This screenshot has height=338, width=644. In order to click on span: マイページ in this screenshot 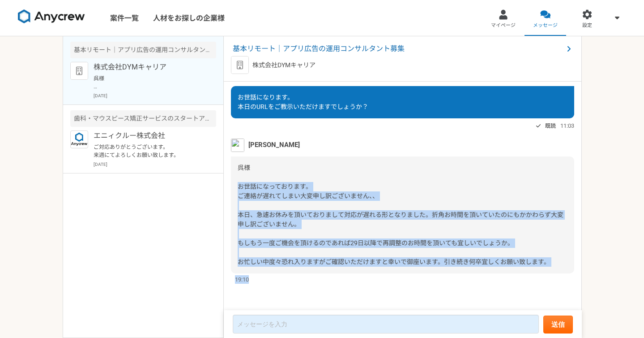, I will do `click(503, 25)`.